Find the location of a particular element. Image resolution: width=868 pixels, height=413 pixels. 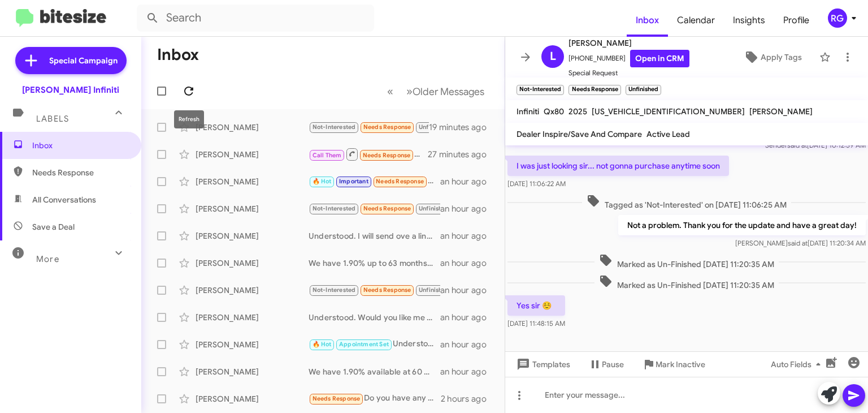

p: Yes sir ☺️ is located at coordinates (536, 306).